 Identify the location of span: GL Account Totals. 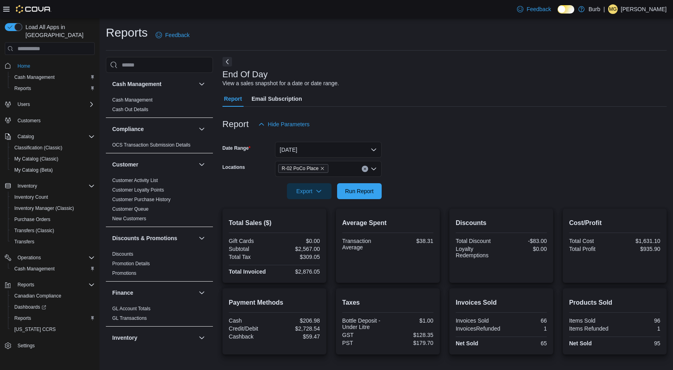
(131, 308).